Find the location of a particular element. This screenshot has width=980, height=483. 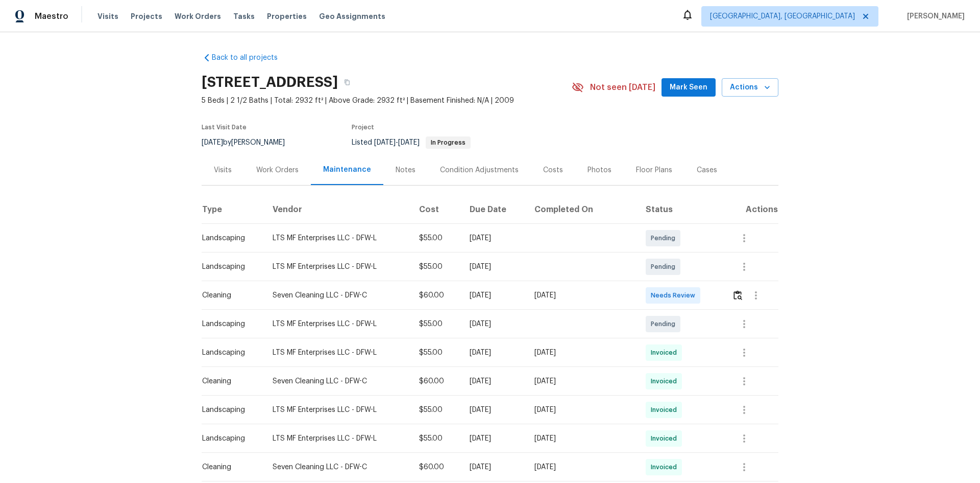

div: Notes is located at coordinates (405, 170).